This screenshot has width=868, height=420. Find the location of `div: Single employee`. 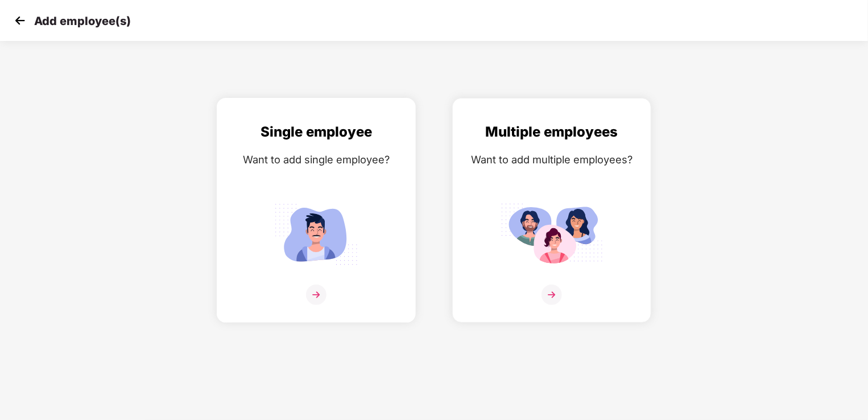

div: Single employee is located at coordinates (316, 132).